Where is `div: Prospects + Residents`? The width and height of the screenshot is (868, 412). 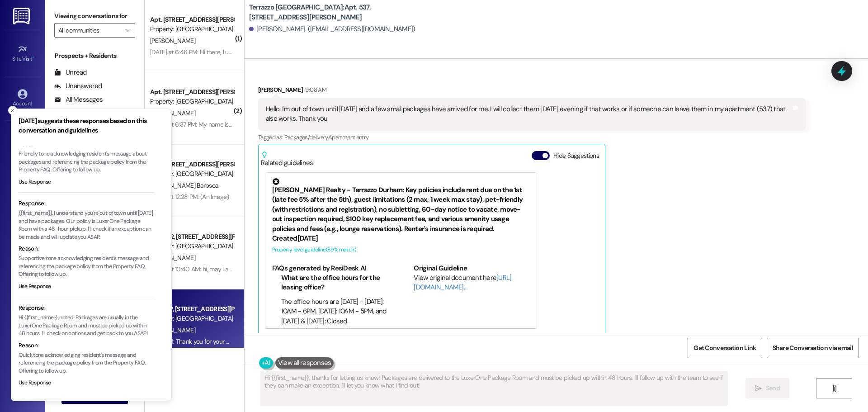
div: Prospects + Residents is located at coordinates (94, 56).